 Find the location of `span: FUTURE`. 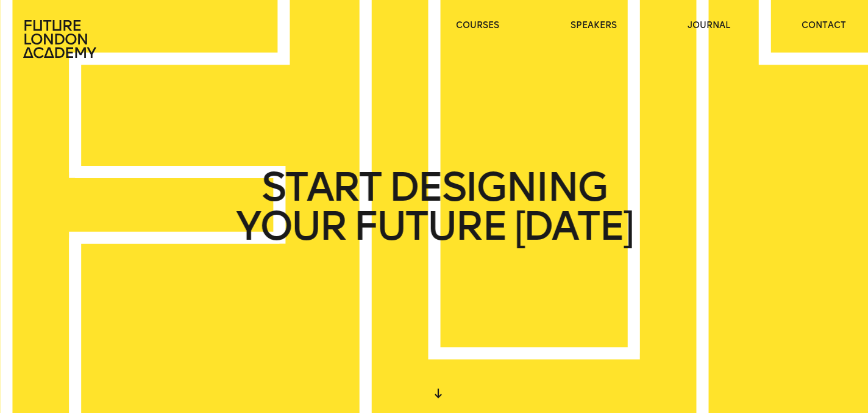

span: FUTURE is located at coordinates (430, 226).